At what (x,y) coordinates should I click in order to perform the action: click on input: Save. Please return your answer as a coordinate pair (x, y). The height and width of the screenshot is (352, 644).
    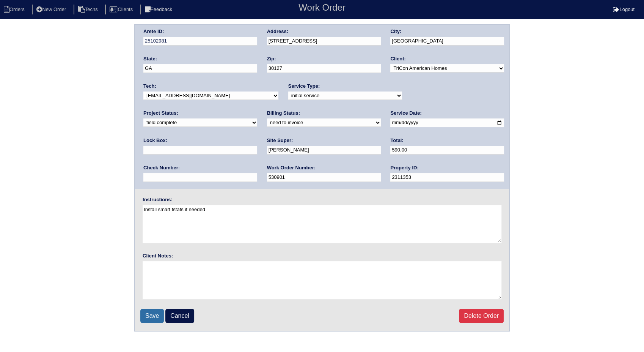
    Looking at the image, I should click on (152, 316).